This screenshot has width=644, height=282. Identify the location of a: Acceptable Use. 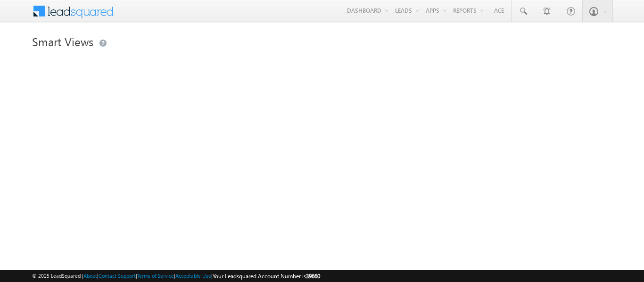
(193, 276).